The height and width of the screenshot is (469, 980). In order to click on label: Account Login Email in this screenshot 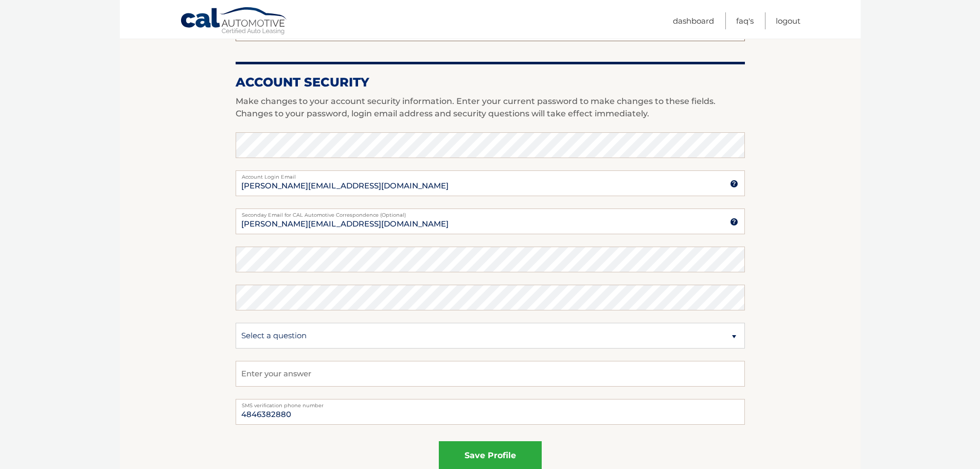, I will do `click(490, 174)`.